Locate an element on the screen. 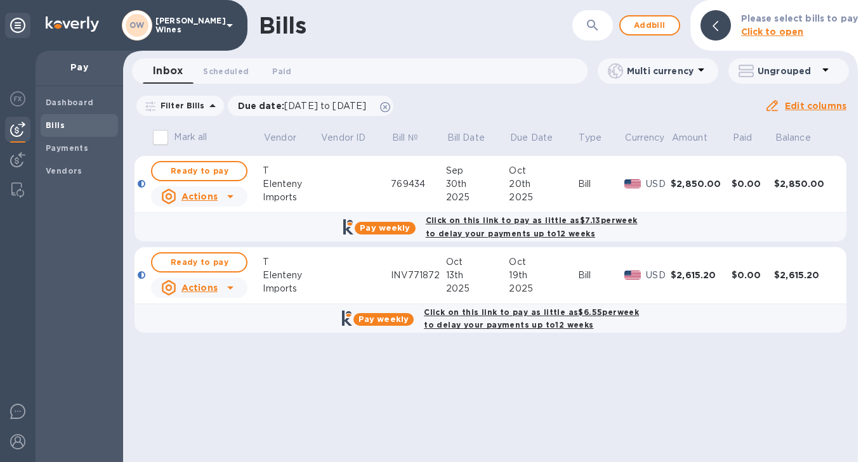  div: Sep is located at coordinates (477, 171).